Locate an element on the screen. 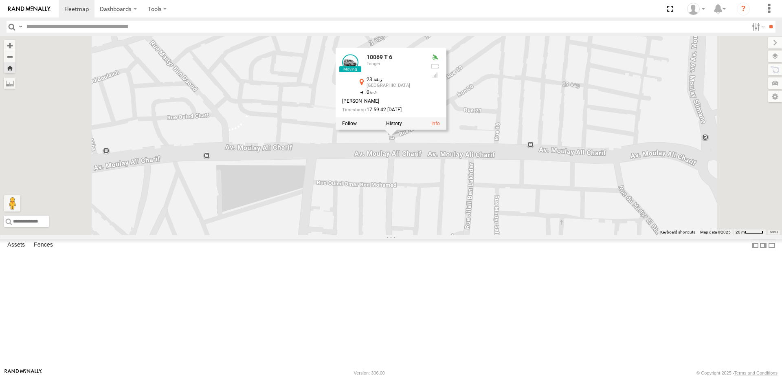  button: Zoom Home is located at coordinates (10, 68).